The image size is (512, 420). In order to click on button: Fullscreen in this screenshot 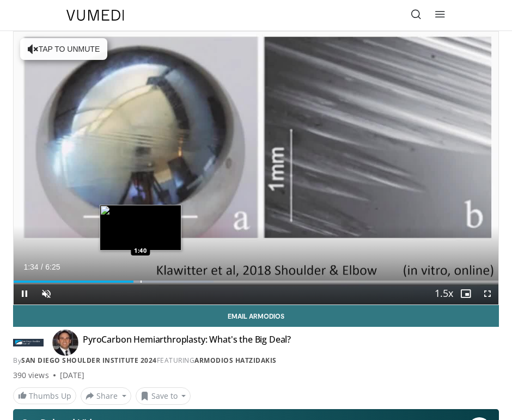, I will do `click(487, 293)`.